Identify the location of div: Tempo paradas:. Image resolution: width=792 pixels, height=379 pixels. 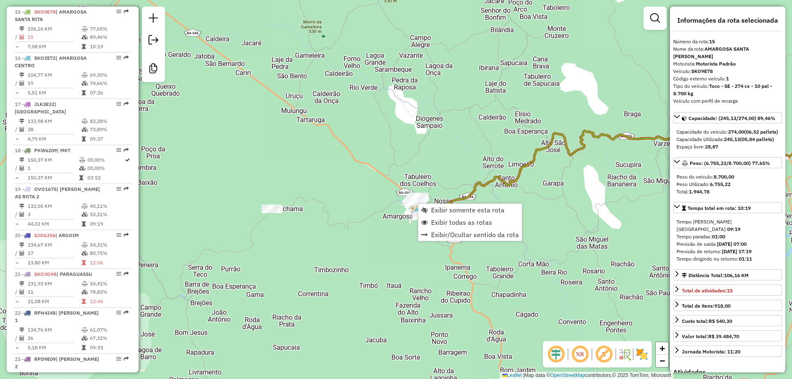
(728, 237).